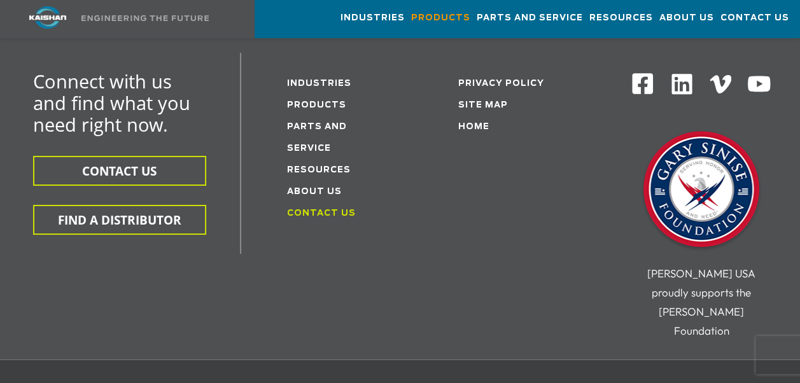 The image size is (800, 383). I want to click on span: Parts and Service, so click(530, 18).